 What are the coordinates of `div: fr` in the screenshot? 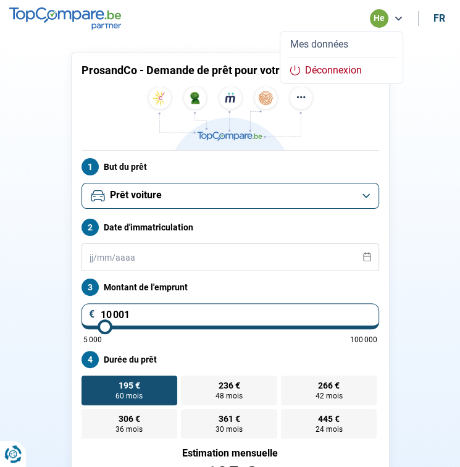 It's located at (439, 18).